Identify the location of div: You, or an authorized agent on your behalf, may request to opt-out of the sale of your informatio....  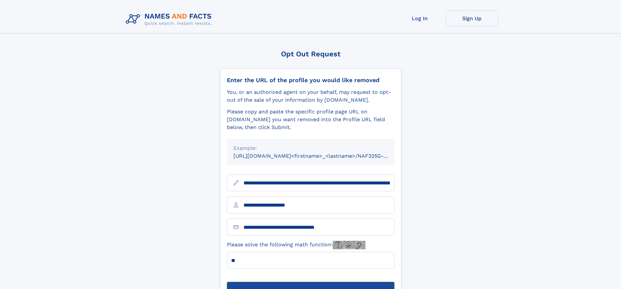
(311, 96).